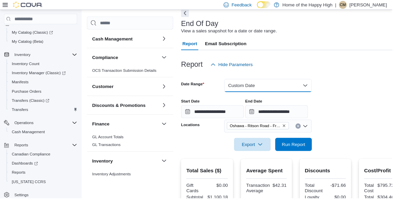 The height and width of the screenshot is (204, 404). What do you see at coordinates (302, 148) in the screenshot?
I see `button: Run Report` at bounding box center [302, 148].